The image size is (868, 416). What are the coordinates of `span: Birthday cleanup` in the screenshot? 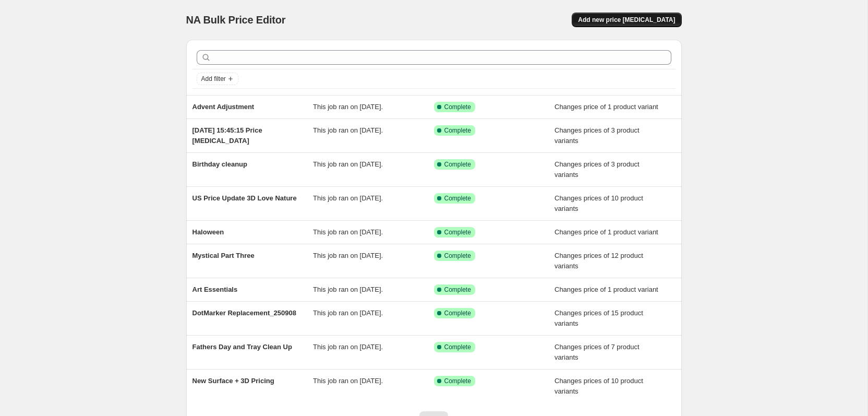 It's located at (220, 164).